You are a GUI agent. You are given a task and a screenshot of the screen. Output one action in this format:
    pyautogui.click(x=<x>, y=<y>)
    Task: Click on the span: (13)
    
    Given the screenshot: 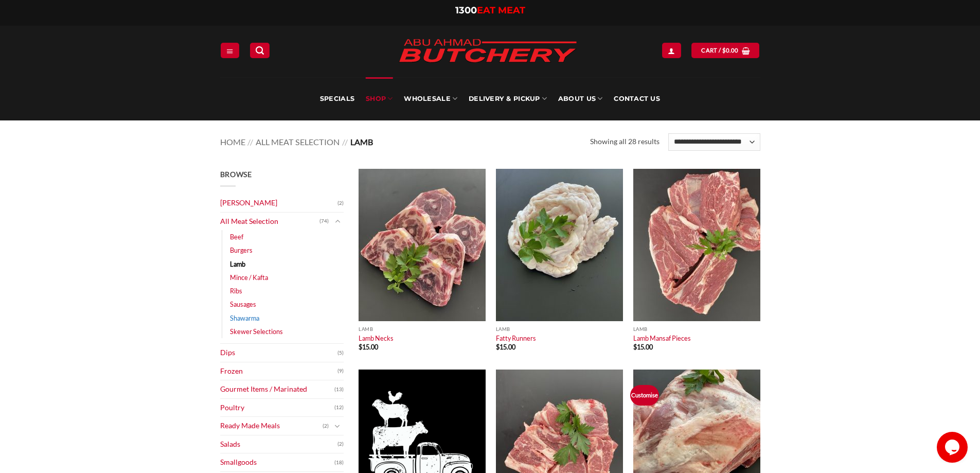 What is the action you would take?
    pyautogui.click(x=339, y=389)
    